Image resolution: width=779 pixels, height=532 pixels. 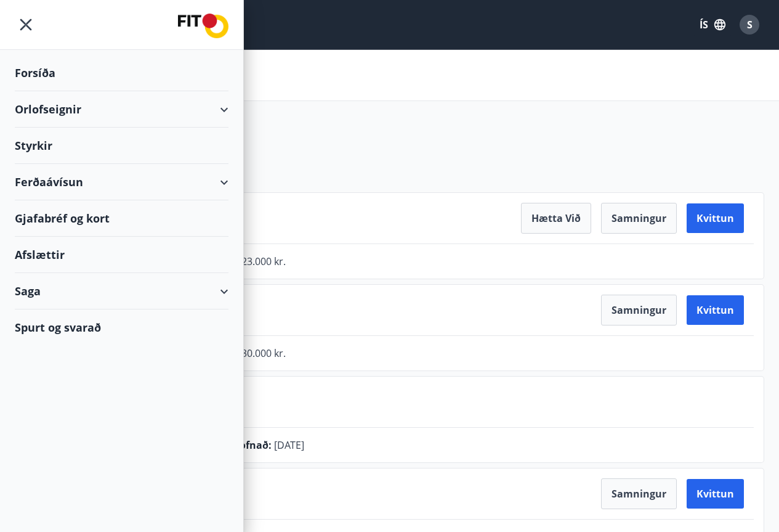 I want to click on div: Spurt og svarað, so click(x=121, y=327).